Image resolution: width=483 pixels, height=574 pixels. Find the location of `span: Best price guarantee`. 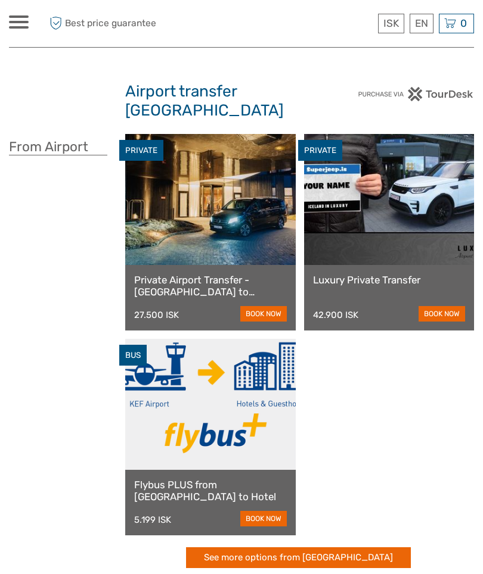

span: Best price guarantee is located at coordinates (101, 23).